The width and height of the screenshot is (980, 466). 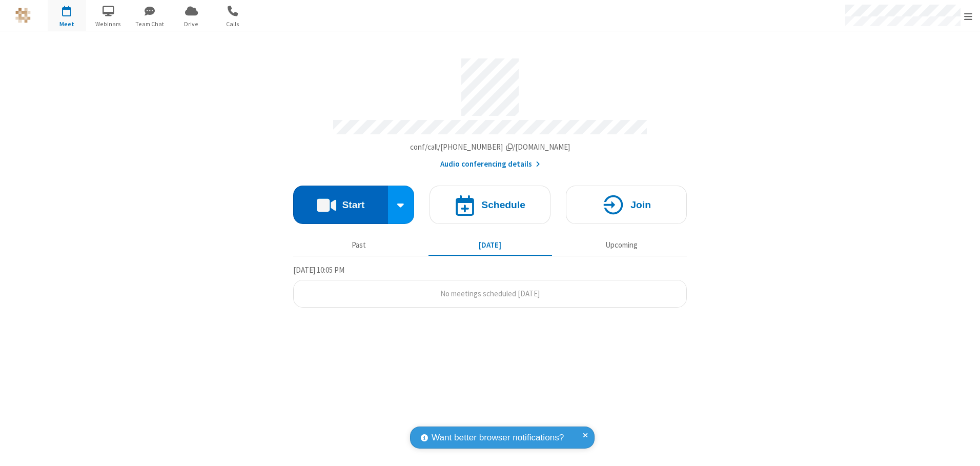 I want to click on button: Upcoming, so click(x=621, y=245).